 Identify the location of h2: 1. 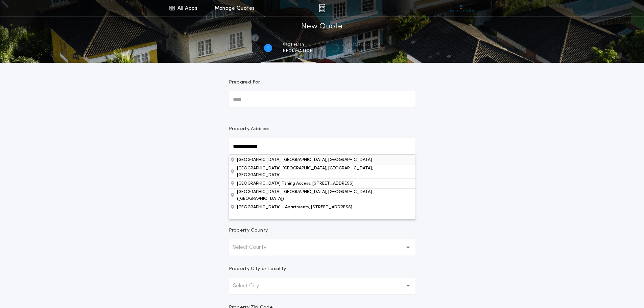
(269, 48).